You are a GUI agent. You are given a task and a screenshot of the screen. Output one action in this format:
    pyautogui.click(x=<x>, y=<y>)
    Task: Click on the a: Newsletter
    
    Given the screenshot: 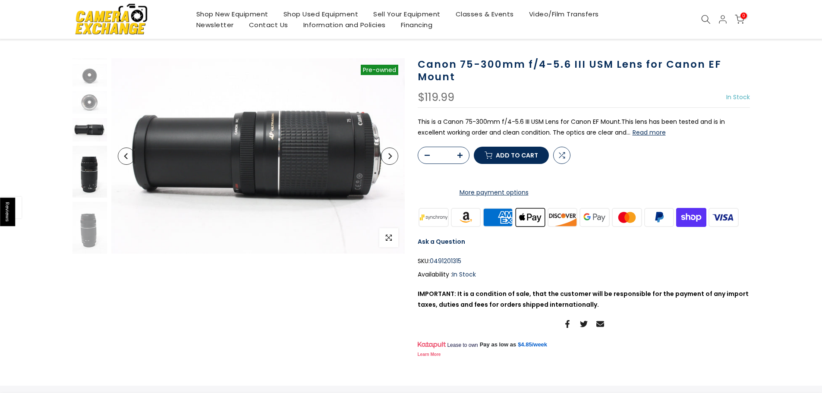 What is the action you would take?
    pyautogui.click(x=215, y=25)
    